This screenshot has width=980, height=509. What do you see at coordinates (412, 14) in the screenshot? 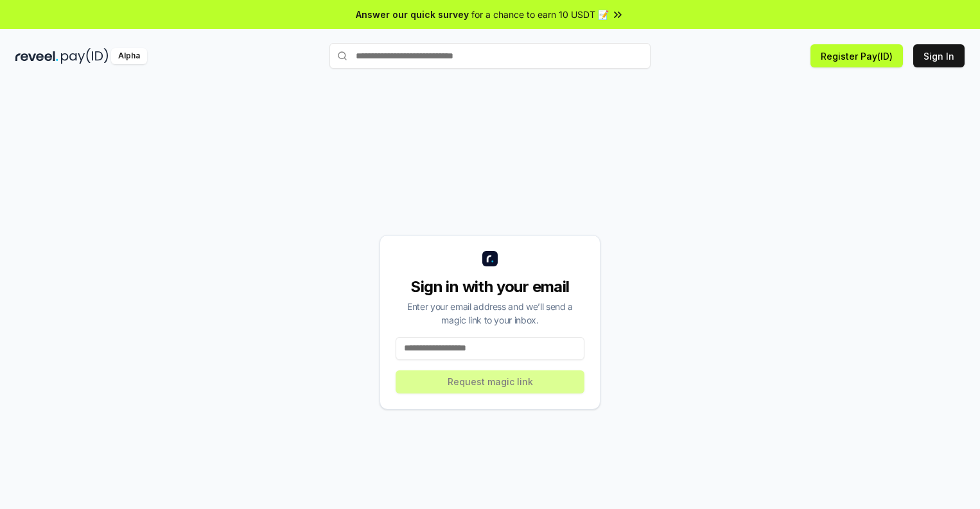
I see `span: Answer our quick survey` at bounding box center [412, 14].